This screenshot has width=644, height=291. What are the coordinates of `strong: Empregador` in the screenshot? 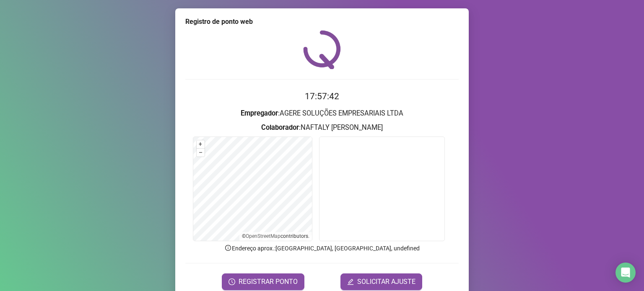 It's located at (259, 113).